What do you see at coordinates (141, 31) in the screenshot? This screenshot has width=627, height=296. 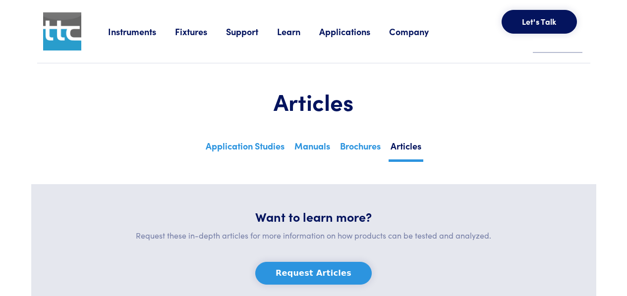 I see `a: Instruments` at bounding box center [141, 31].